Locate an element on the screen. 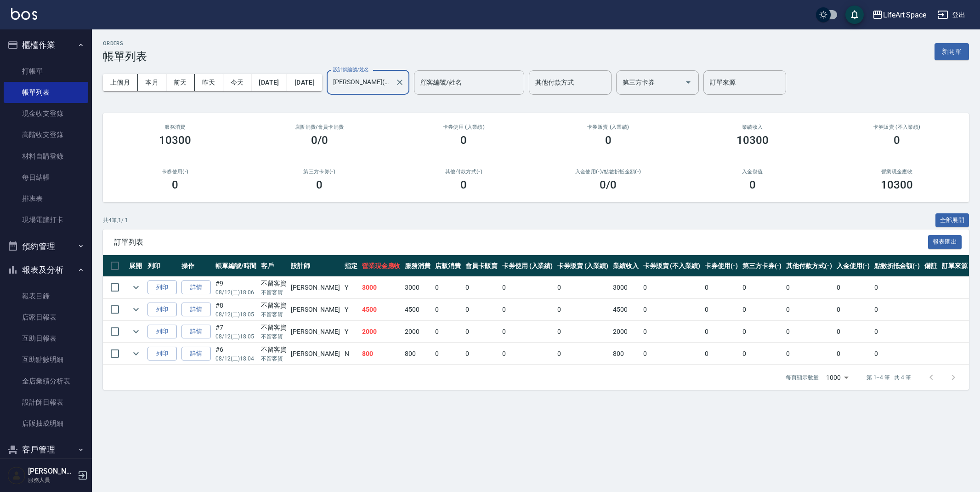 The height and width of the screenshot is (492, 980). h2: 入金儲值 is located at coordinates (752, 172).